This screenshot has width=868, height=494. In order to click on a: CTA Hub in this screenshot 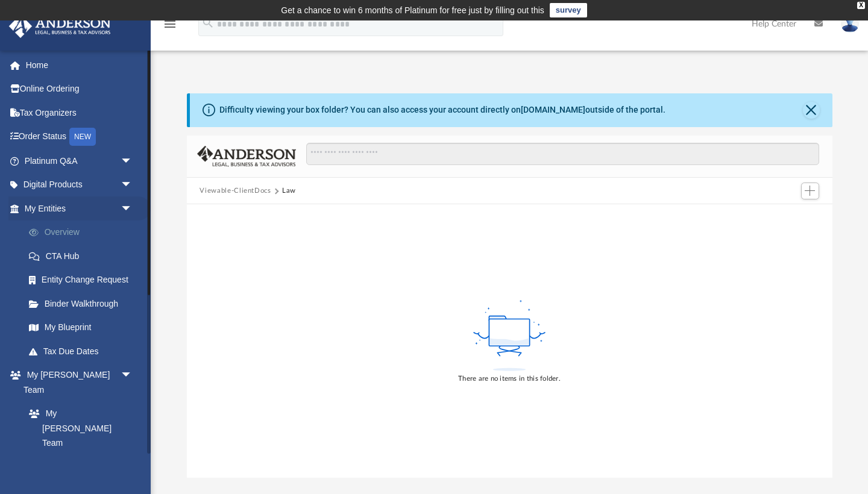, I will do `click(84, 256)`.